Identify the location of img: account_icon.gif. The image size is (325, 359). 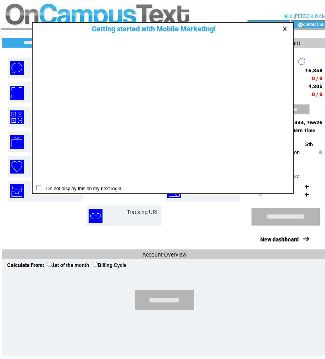
(262, 25).